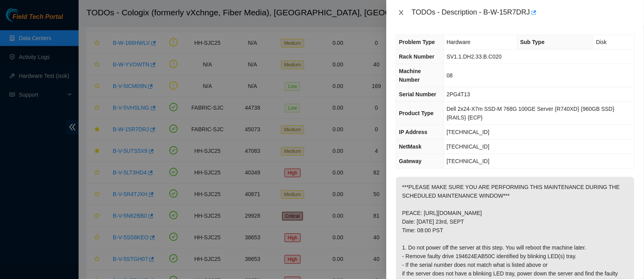  Describe the element at coordinates (458, 94) in the screenshot. I see `span: 2PG4T13` at that location.